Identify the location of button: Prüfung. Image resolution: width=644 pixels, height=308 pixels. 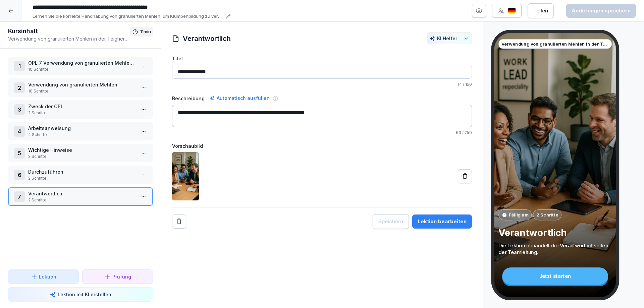
(117, 276).